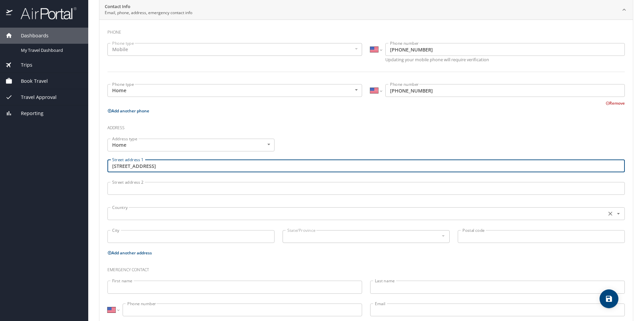 The image size is (644, 321). Describe the element at coordinates (34, 97) in the screenshot. I see `span: Travel Approval` at that location.